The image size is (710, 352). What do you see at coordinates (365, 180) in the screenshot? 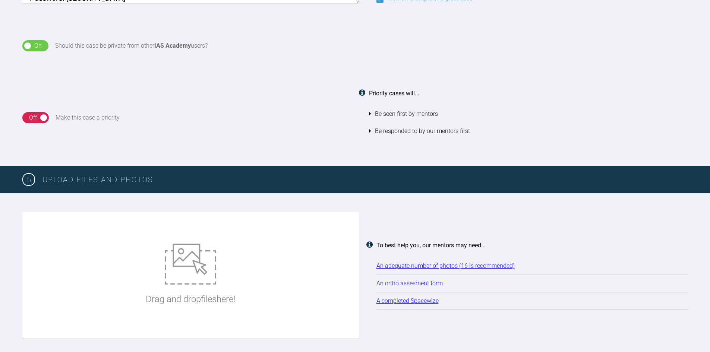
I see `h3: Upload Files and Photos` at bounding box center [365, 180].